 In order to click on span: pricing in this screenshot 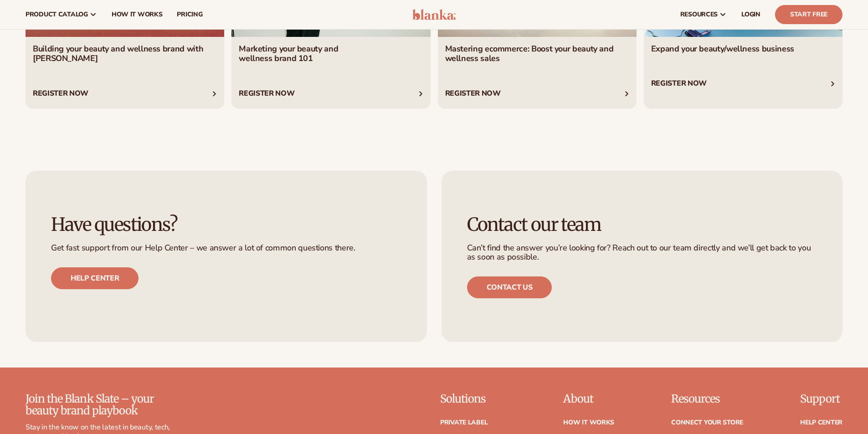, I will do `click(189, 15)`.